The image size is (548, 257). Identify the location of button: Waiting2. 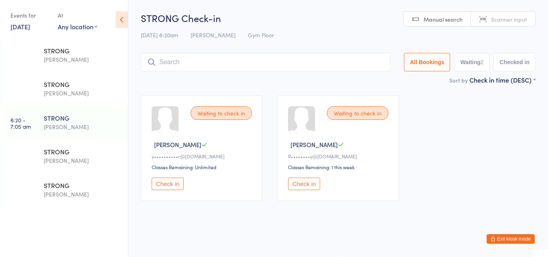
(472, 62).